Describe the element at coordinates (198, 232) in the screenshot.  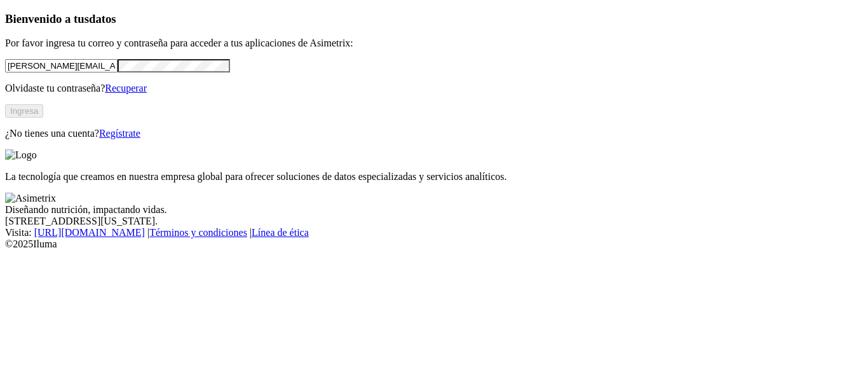
I see `a: Términos y condiciones` at that location.